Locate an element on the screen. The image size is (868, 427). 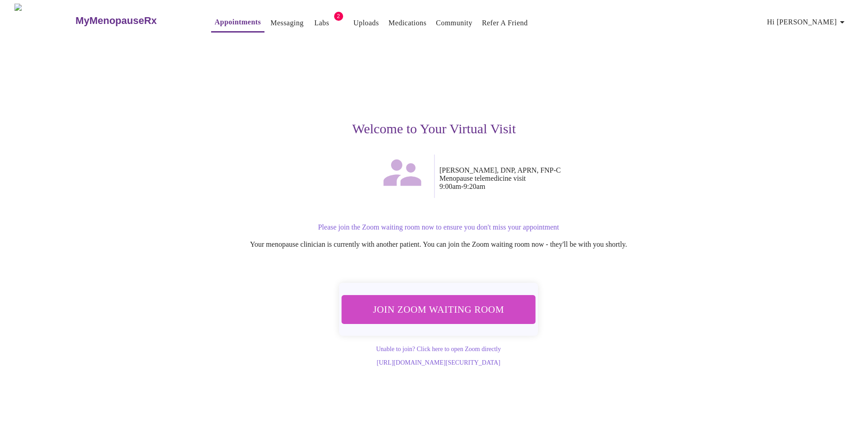
a: Appointments is located at coordinates (237, 22).